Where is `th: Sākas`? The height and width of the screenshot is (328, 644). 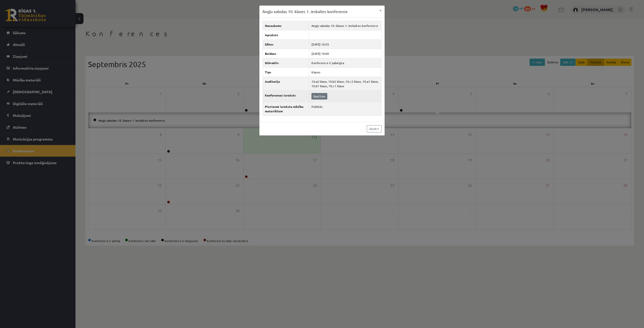
th: Sākas is located at coordinates (285, 44).